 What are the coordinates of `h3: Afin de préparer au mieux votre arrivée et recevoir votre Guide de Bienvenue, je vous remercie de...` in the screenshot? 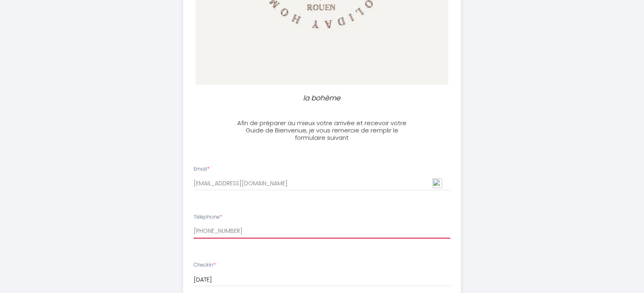 It's located at (321, 130).